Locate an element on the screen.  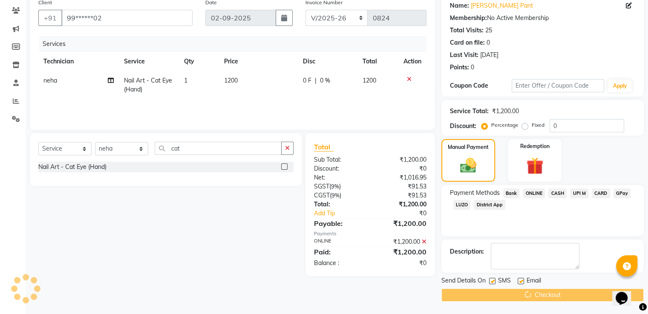
span: 0 F is located at coordinates (307, 81).